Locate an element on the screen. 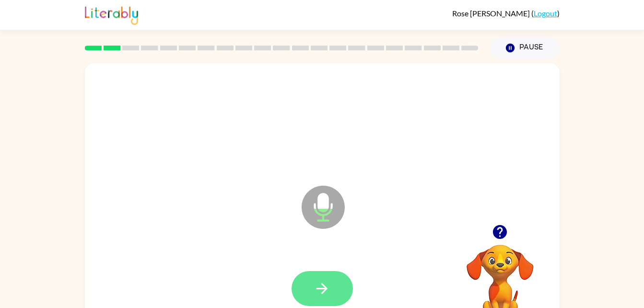  a: Logout is located at coordinates (545, 13).